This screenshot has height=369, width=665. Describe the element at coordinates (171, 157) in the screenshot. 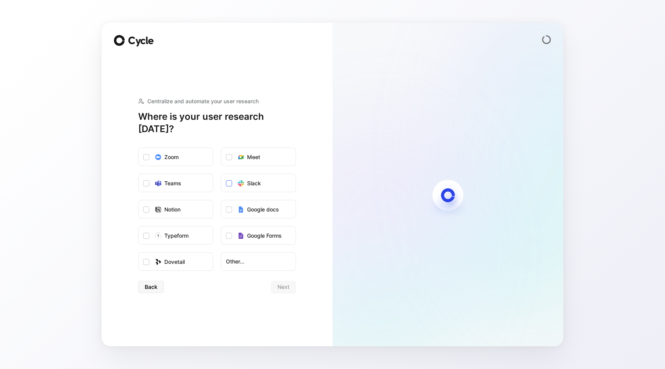

I see `div: Zoom` at that location.